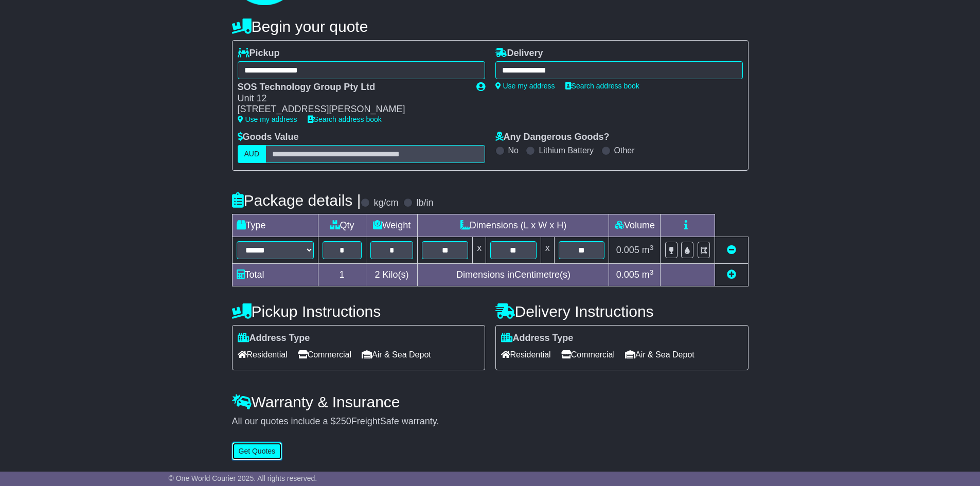 The image size is (980, 486). What do you see at coordinates (352, 99) in the screenshot?
I see `div: Unit 12` at bounding box center [352, 99].